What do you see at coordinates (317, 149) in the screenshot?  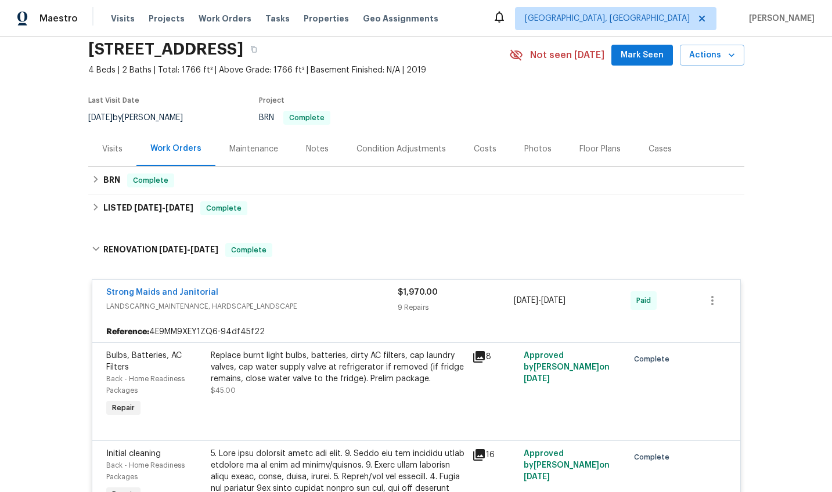 I see `div: Notes` at bounding box center [317, 149].